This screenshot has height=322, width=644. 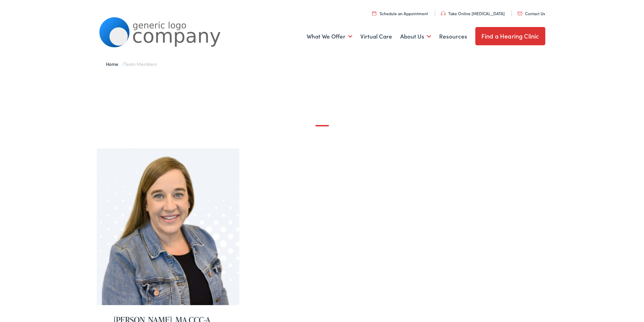 What do you see at coordinates (140, 64) in the screenshot?
I see `span: Team Members` at bounding box center [140, 64].